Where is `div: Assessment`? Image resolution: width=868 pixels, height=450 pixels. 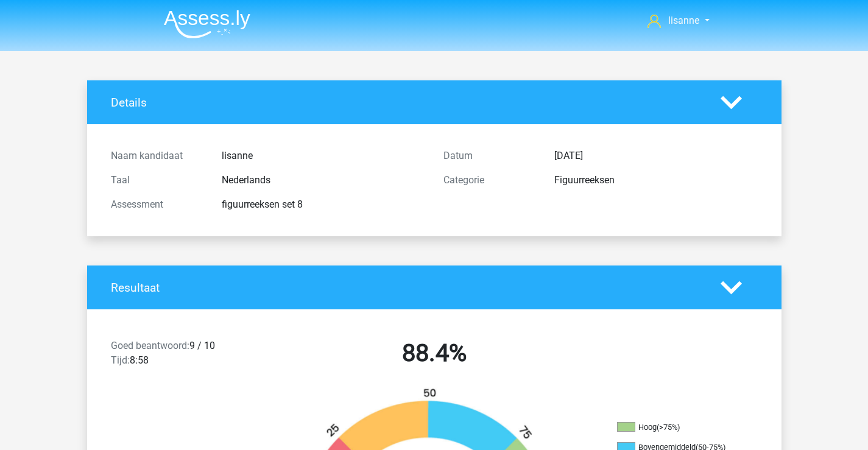 div: Assessment is located at coordinates (157, 205).